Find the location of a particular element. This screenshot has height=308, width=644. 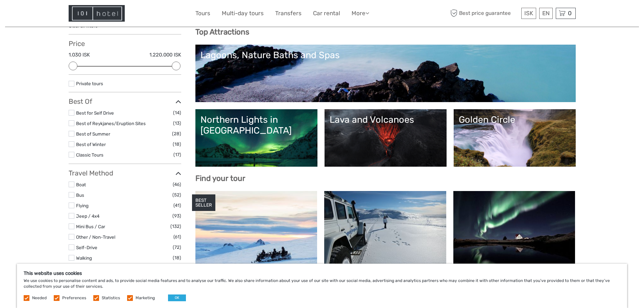

label: Needed is located at coordinates (39, 298).